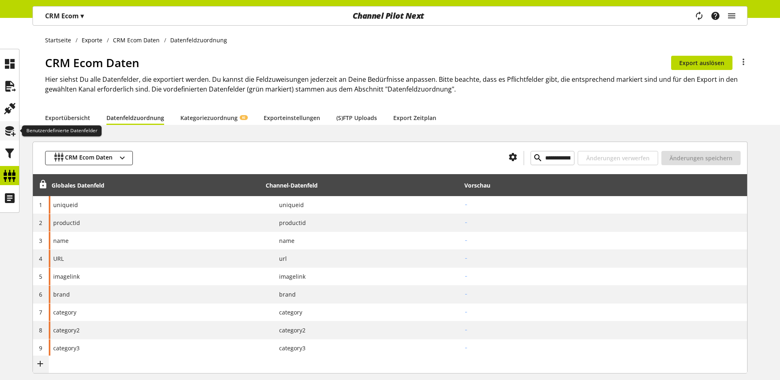  What do you see at coordinates (702, 63) in the screenshot?
I see `span: Export auslösen` at bounding box center [702, 63].